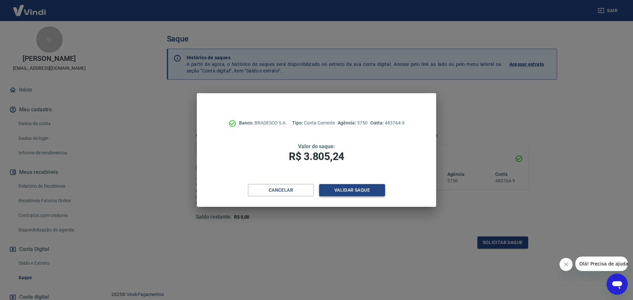  I want to click on span: Banco:, so click(247, 123).